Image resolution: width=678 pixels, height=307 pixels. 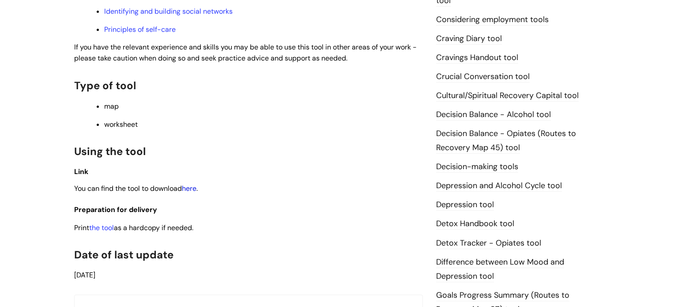 What do you see at coordinates (500, 269) in the screenshot?
I see `a: Difference between Low Mood and Depression tool` at bounding box center [500, 269].